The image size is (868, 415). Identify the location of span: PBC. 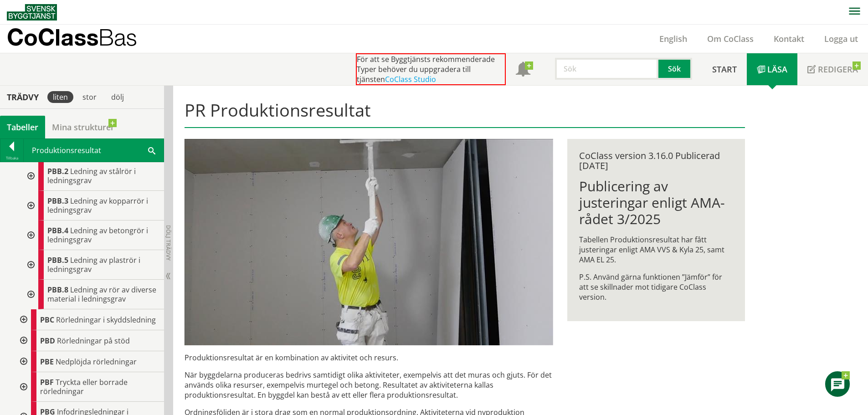
(47, 320).